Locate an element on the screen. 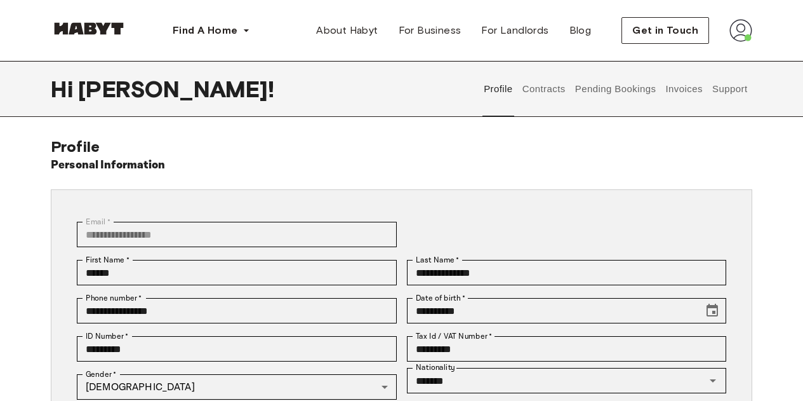  button: Invoices is located at coordinates (684, 89).